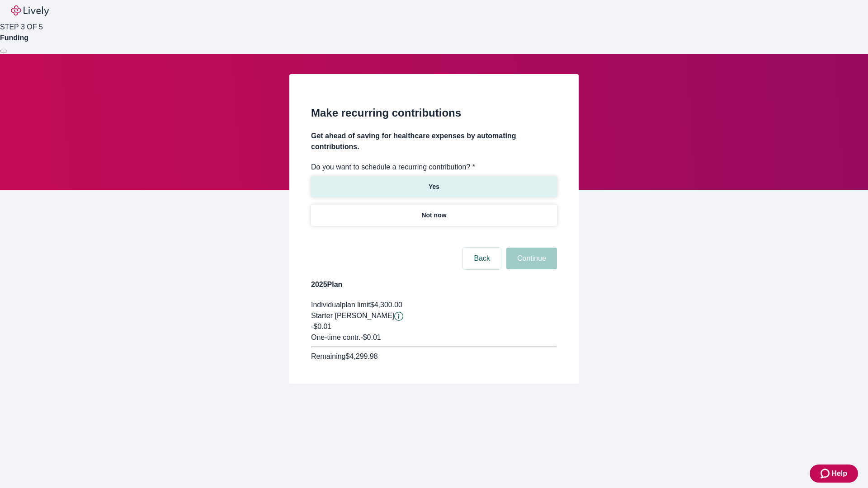 Image resolution: width=868 pixels, height=488 pixels. What do you see at coordinates (434, 284) in the screenshot?
I see `h4: 2025 Plan` at bounding box center [434, 284].